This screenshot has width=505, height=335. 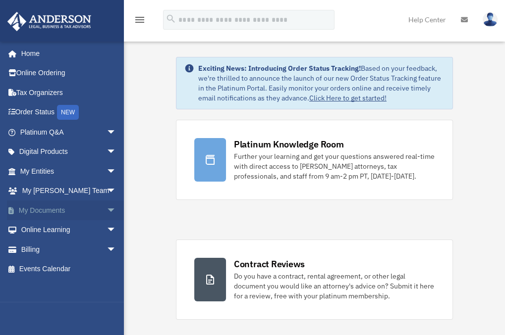 What do you see at coordinates (314, 160) in the screenshot?
I see `a: Platinum Knowledge Room Further your learning and get your questions answered real-time with dire...` at bounding box center [314, 160].